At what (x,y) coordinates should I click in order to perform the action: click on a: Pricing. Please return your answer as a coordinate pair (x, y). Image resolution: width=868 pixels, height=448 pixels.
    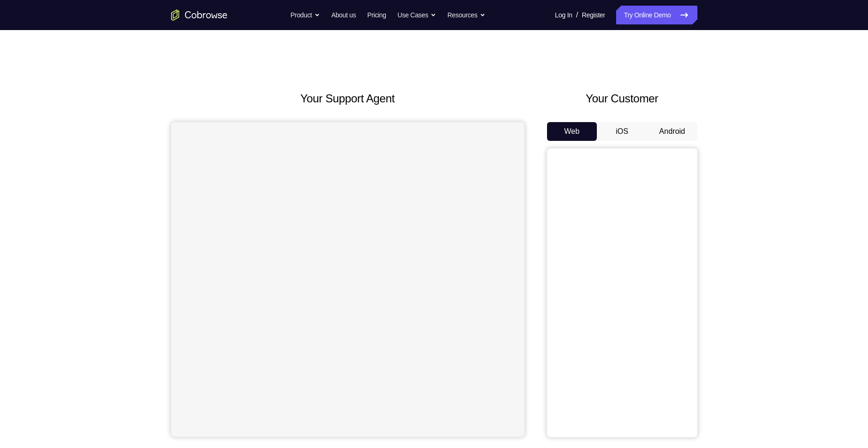
    Looking at the image, I should click on (376, 15).